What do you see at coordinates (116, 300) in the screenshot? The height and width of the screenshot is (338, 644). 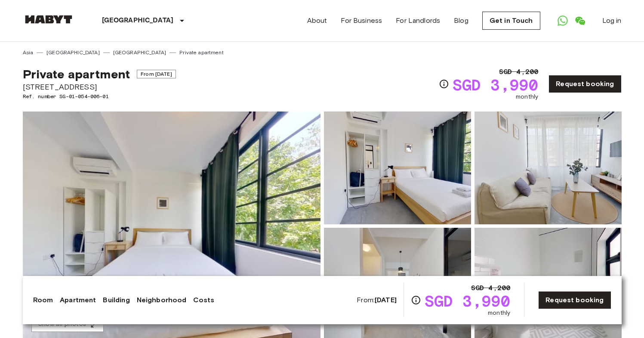 I see `a: Building` at bounding box center [116, 300].